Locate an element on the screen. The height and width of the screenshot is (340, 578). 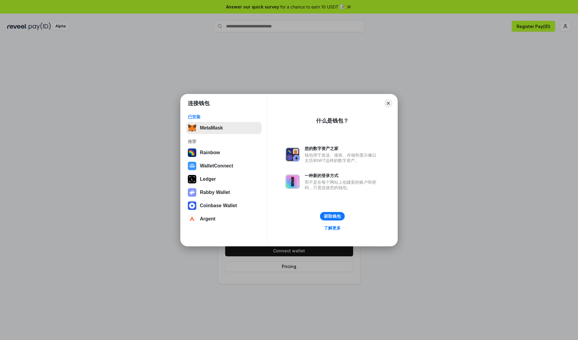
button: MetaMask is located at coordinates (224, 128).